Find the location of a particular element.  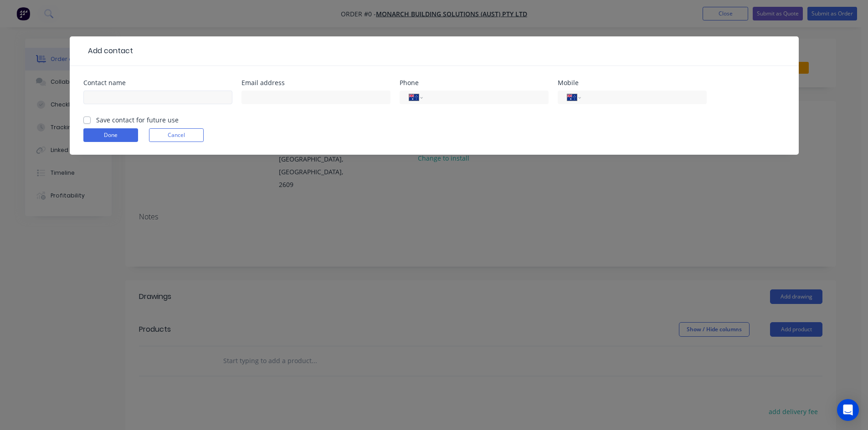

button: Done is located at coordinates (111, 136).